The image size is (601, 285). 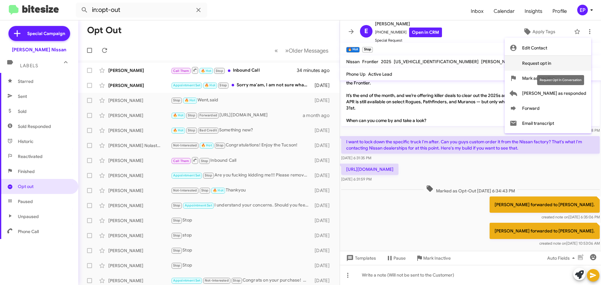 I want to click on div: Request Opt In Conversation, so click(x=560, y=80).